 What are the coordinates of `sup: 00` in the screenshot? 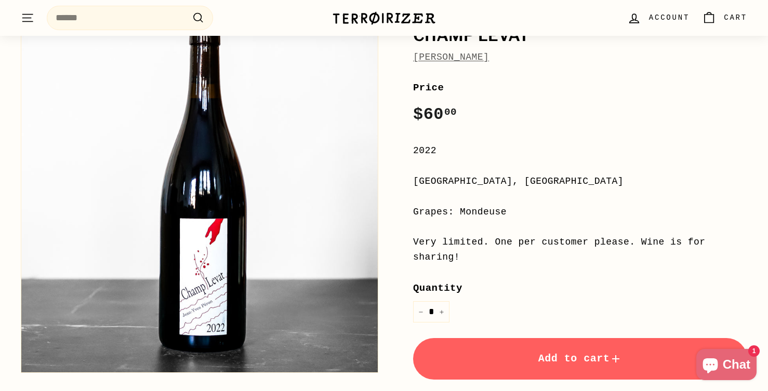 It's located at (451, 112).